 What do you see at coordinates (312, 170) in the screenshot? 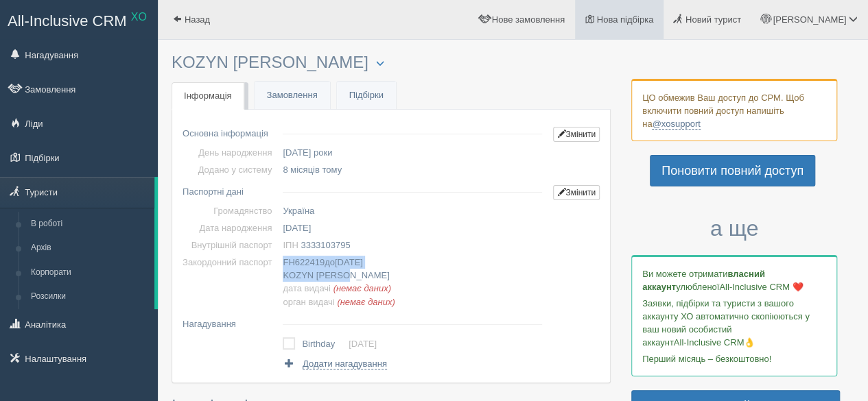
I see `span: 8 місяців тому` at bounding box center [312, 170].